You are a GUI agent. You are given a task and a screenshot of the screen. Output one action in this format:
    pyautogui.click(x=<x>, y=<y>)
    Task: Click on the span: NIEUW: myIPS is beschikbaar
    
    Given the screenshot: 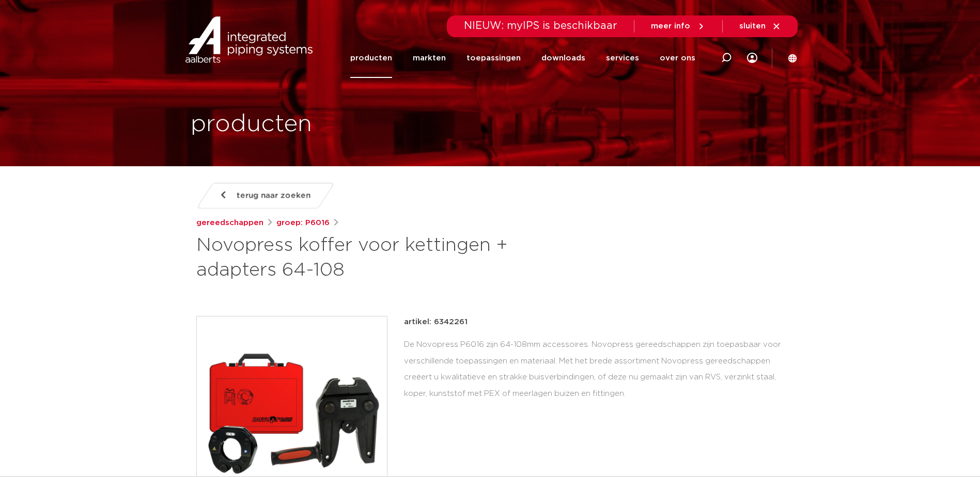 What is the action you would take?
    pyautogui.click(x=541, y=26)
    